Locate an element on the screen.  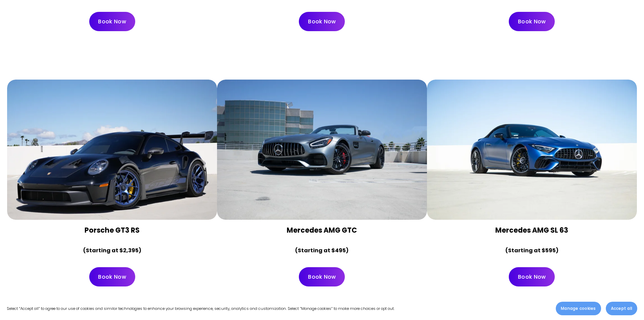
span: Manage cookies is located at coordinates (578, 308).